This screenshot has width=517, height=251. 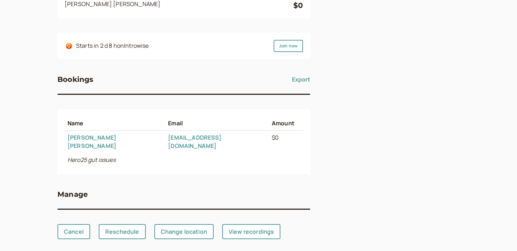 What do you see at coordinates (301, 79) in the screenshot?
I see `button: Export` at bounding box center [301, 79].